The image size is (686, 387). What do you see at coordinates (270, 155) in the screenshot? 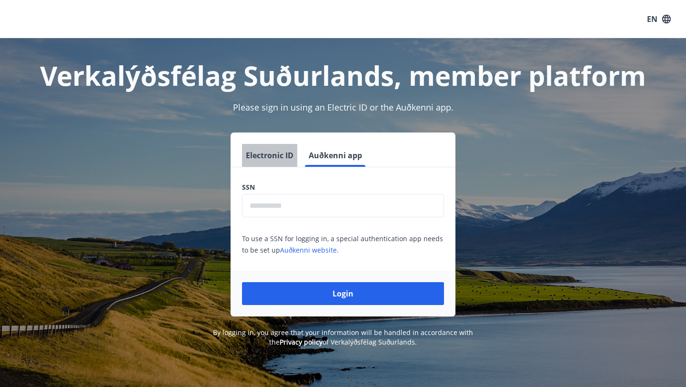
I see `button: Electronic ID` at bounding box center [270, 155].